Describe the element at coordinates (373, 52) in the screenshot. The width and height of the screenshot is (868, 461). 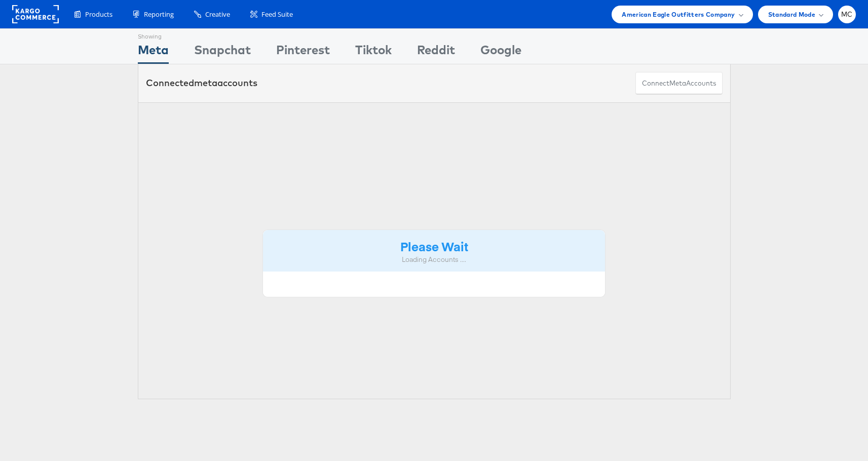
I see `div: Tiktok` at that location.